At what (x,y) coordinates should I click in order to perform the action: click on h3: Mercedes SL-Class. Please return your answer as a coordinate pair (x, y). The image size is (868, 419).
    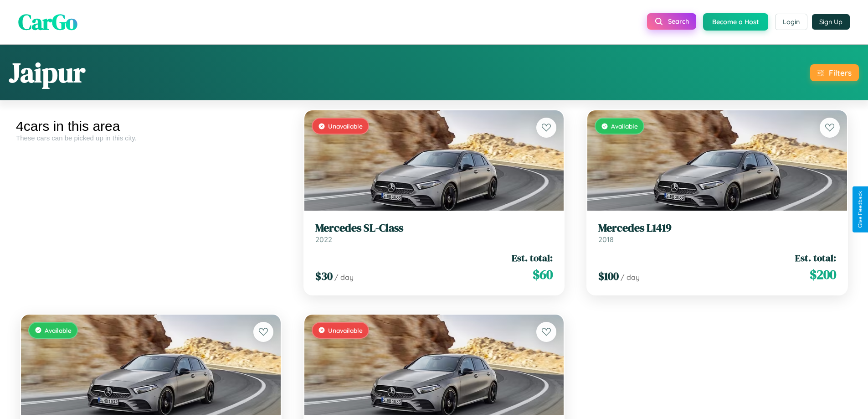
    Looking at the image, I should click on (434, 228).